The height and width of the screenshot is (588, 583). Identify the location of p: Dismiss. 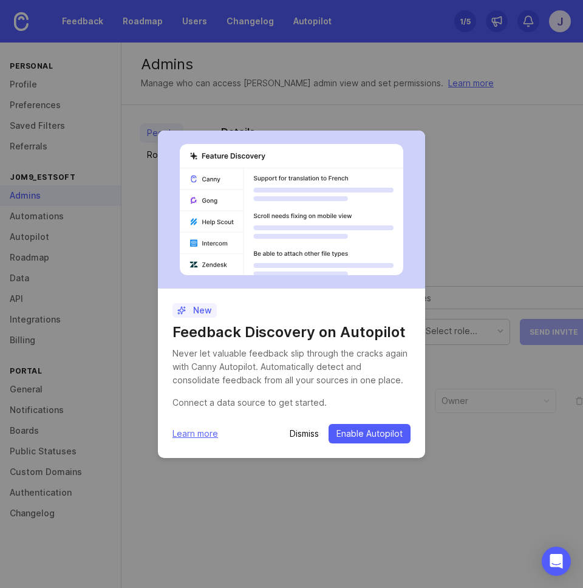
(304, 433).